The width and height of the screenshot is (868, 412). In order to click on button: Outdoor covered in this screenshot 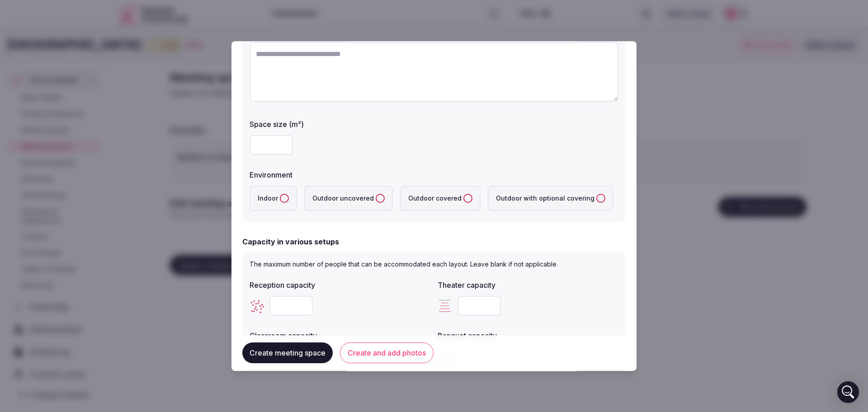, I will do `click(467, 199)`.